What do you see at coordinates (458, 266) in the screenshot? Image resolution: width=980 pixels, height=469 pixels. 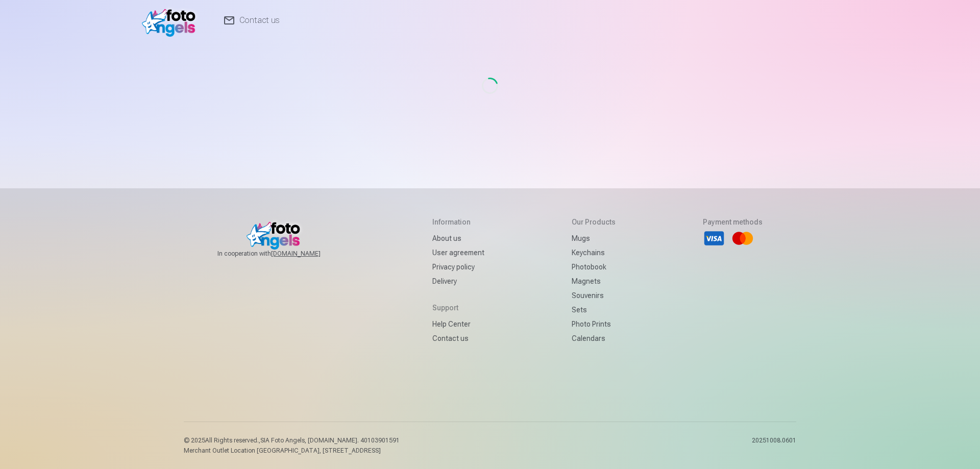 I see `a: Privacy policy` at bounding box center [458, 266].